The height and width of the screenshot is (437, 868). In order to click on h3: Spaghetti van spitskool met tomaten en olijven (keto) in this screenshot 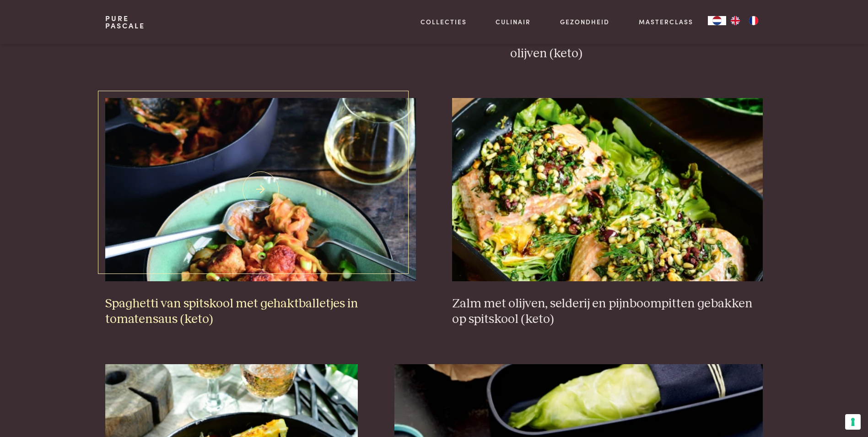, I will do `click(636, 45)`.